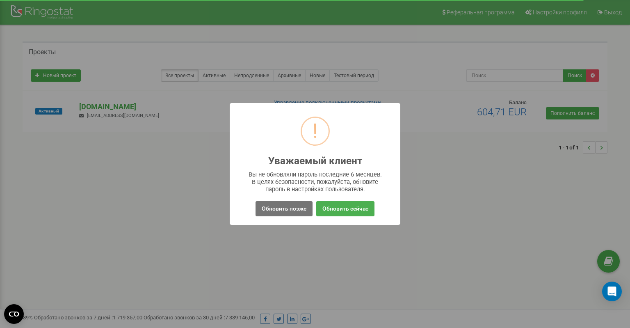 The width and height of the screenshot is (630, 328). What do you see at coordinates (315, 182) in the screenshot?
I see `div: Вы не обновляли пароль последние 6 месяцев. В целях безопасности, пожалуйста, обновите пароль в н...` at bounding box center [315, 182].